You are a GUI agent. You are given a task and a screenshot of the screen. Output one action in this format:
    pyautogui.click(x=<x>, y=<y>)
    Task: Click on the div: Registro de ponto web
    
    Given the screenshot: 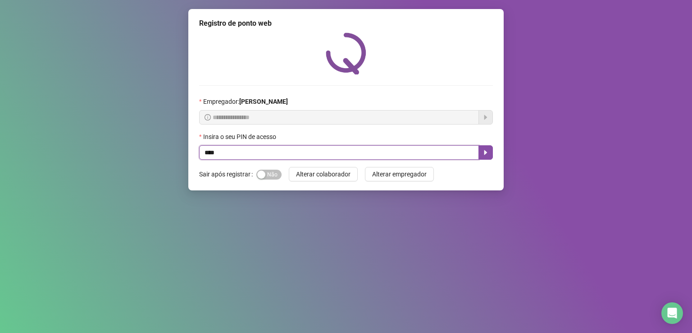 What is the action you would take?
    pyautogui.click(x=346, y=23)
    